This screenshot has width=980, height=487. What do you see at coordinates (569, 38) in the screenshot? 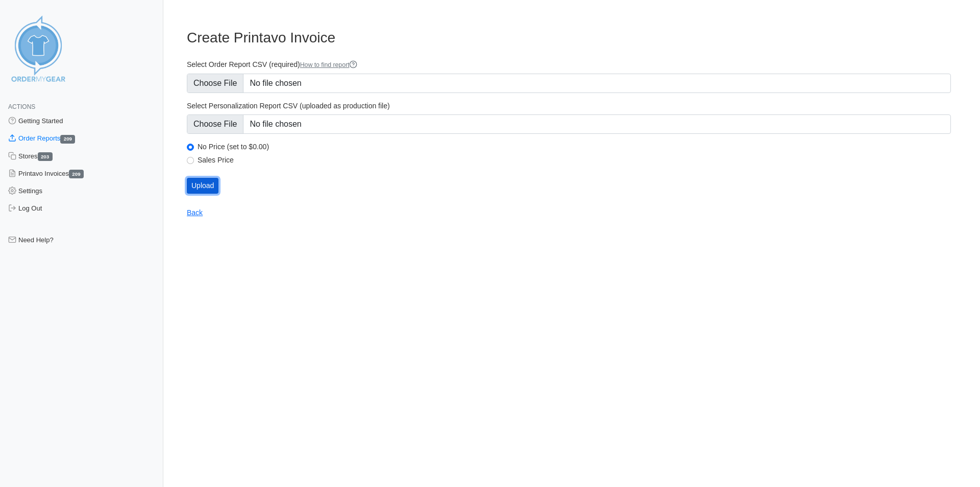
I see `h3: Create Printavo Invoice` at bounding box center [569, 38].